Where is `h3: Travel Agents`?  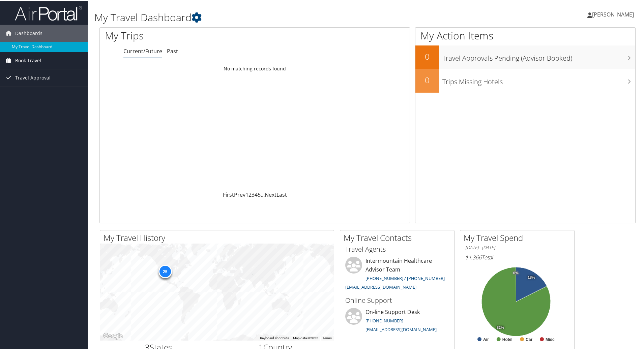
h3: Travel Agents is located at coordinates (397, 249).